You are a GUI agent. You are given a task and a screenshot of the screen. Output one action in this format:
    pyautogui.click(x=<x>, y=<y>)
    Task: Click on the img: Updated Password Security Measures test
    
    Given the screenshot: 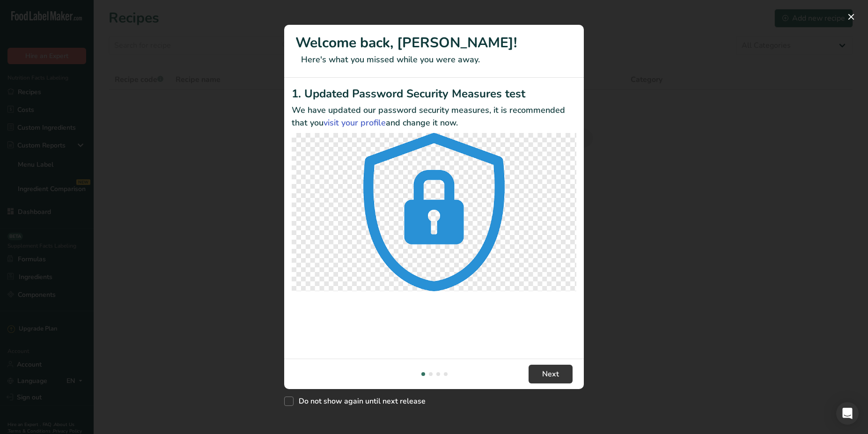 What is the action you would take?
    pyautogui.click(x=434, y=212)
    